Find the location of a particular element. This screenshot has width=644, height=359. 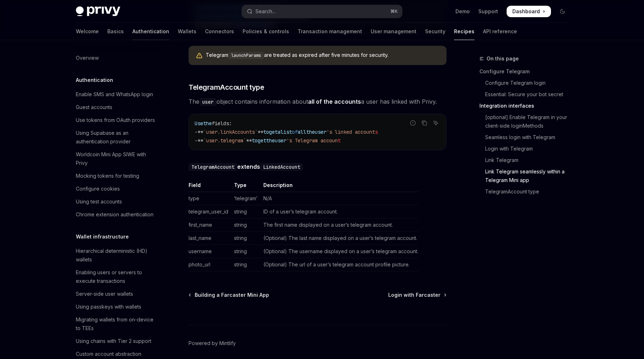

code: user is located at coordinates (208, 102).